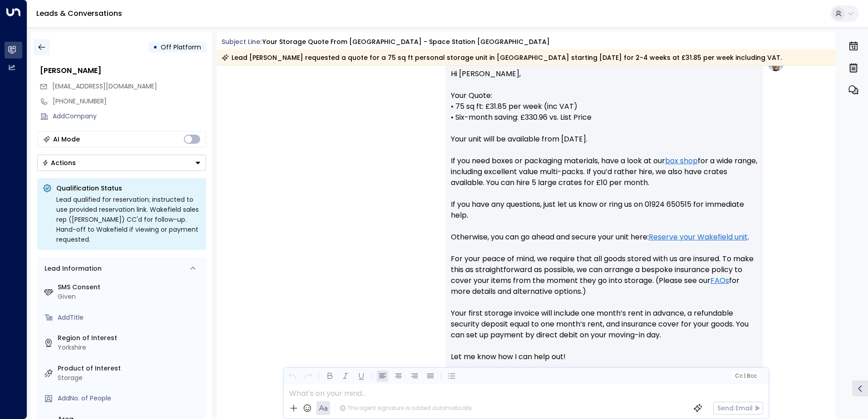 This screenshot has width=868, height=419. Describe the element at coordinates (720, 281) in the screenshot. I see `a: FAQs` at that location.